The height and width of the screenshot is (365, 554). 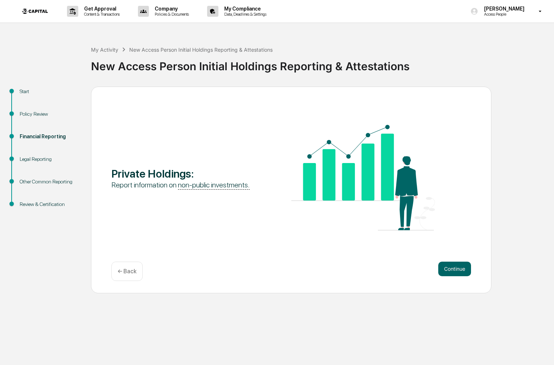 I want to click on p: Access People, so click(x=503, y=14).